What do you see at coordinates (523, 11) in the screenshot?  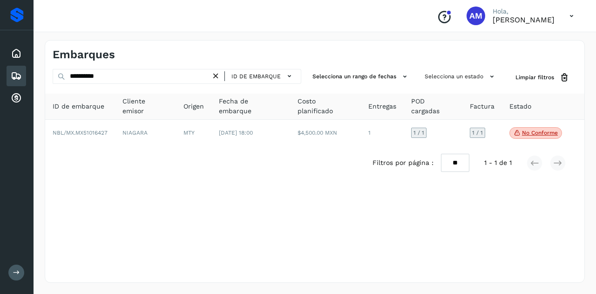 I see `p: Hola,` at bounding box center [523, 11].